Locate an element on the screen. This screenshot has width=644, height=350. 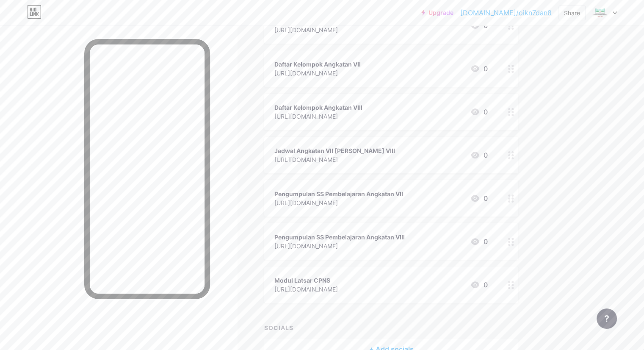
div: Daftar Kelompok Angkatan VIII is located at coordinates (318, 107).